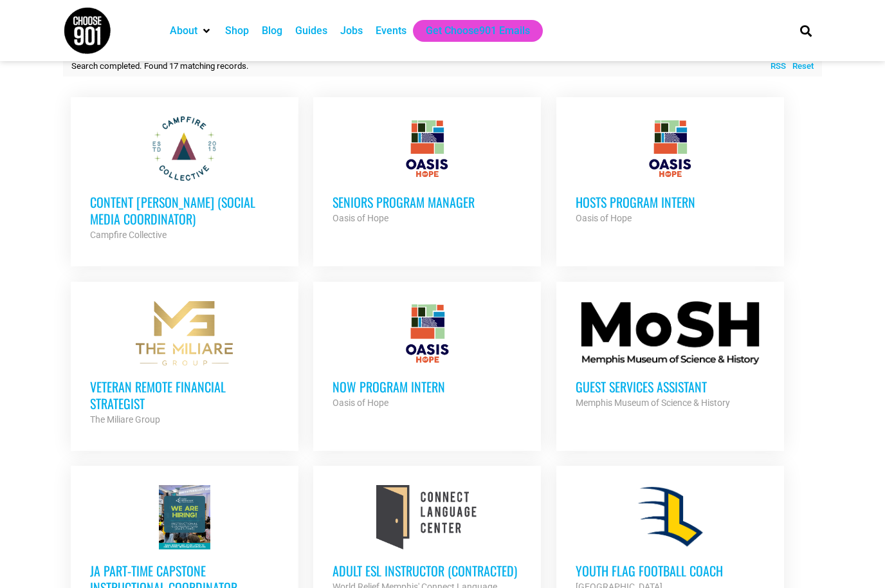  Describe the element at coordinates (670, 202) in the screenshot. I see `h3: HOSTS Program Intern` at that location.